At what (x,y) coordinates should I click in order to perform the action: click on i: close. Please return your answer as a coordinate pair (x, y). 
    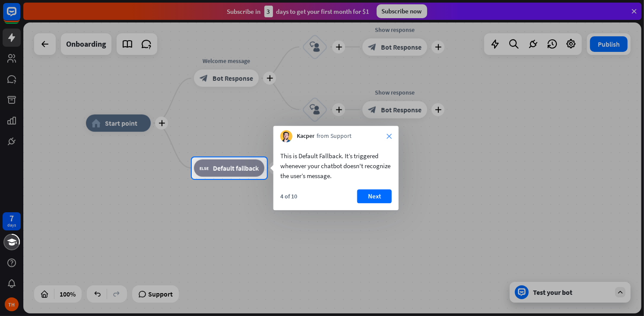
    Looking at the image, I should click on (389, 136).